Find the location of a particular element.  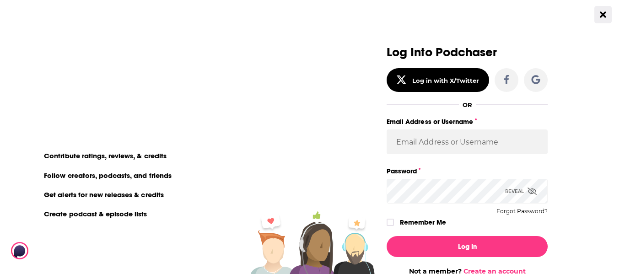

li: Follow creators, podcasts, and friends is located at coordinates (108, 175).